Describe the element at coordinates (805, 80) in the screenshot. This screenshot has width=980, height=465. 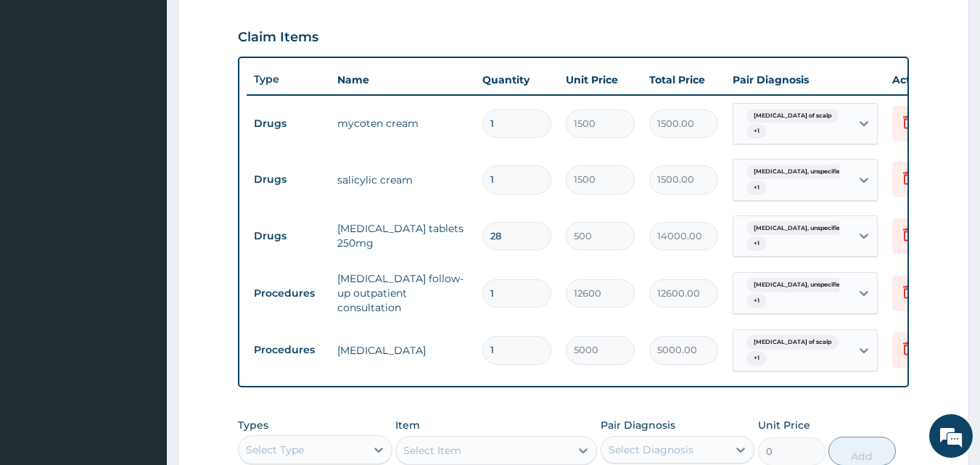
I see `th: Pair Diagnosis` at that location.